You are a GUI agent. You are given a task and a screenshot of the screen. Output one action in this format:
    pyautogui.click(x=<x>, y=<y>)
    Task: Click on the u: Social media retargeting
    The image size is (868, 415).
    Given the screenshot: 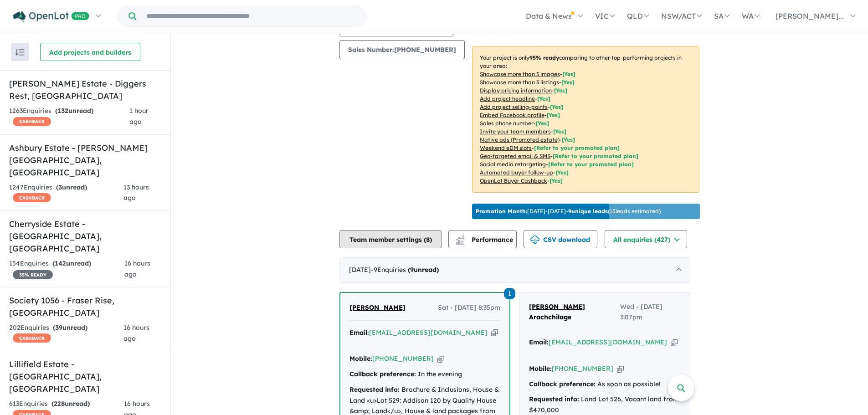 What is the action you would take?
    pyautogui.click(x=512, y=164)
    